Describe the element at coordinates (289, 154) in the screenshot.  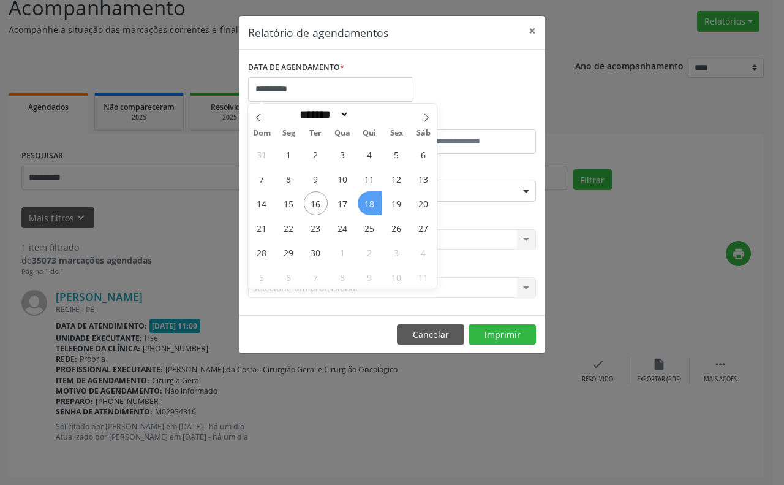
I see `span: Setembro 1, 2025` at that location.